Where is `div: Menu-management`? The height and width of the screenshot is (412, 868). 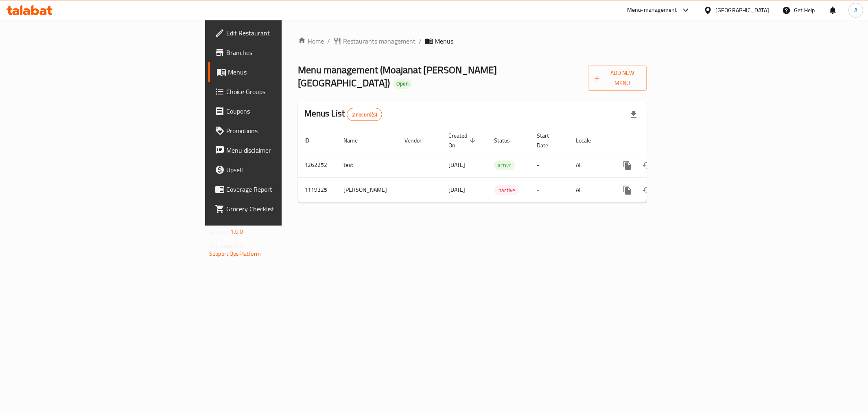 div: Menu-management is located at coordinates (652, 10).